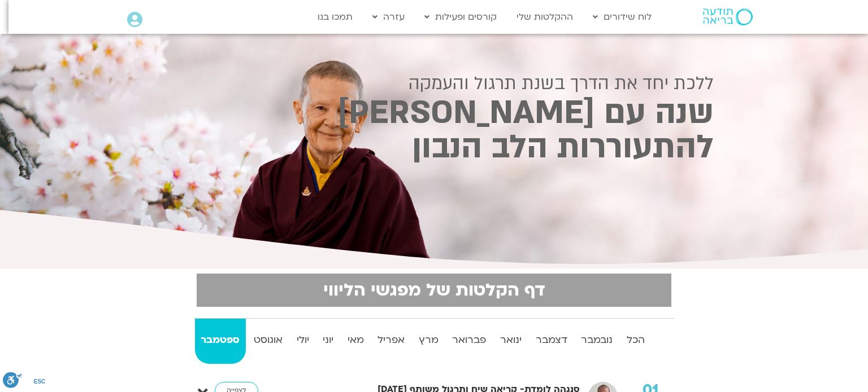 This screenshot has height=392, width=868. What do you see at coordinates (551, 341) in the screenshot?
I see `a: דצמבר` at bounding box center [551, 341].